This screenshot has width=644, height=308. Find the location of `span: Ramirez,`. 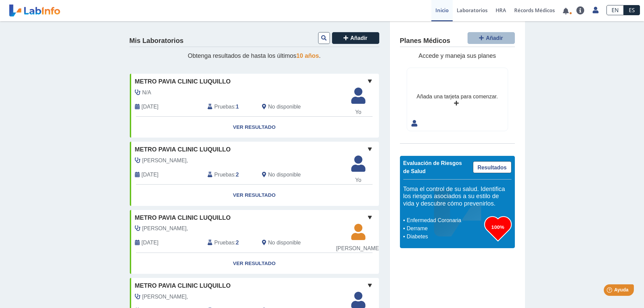

span: Ramirez, is located at coordinates (165, 228).